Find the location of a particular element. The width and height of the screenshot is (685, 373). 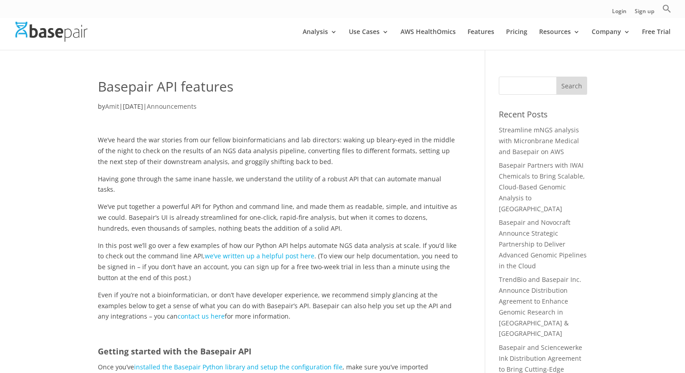

a: Pricing is located at coordinates (517, 39).